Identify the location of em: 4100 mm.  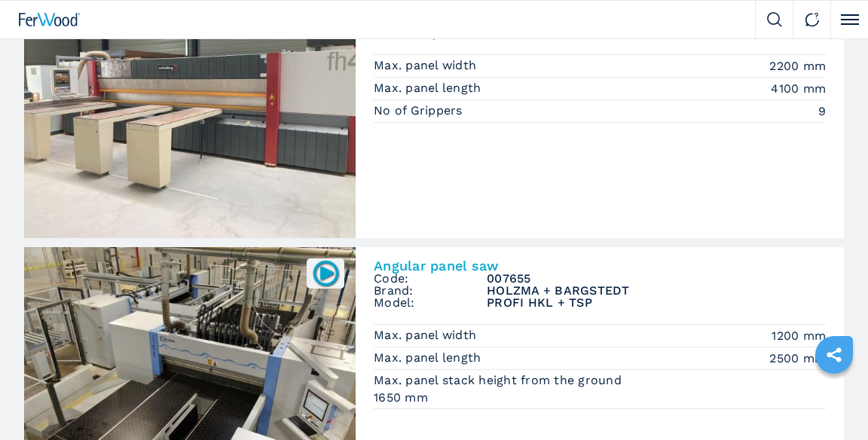
(798, 89).